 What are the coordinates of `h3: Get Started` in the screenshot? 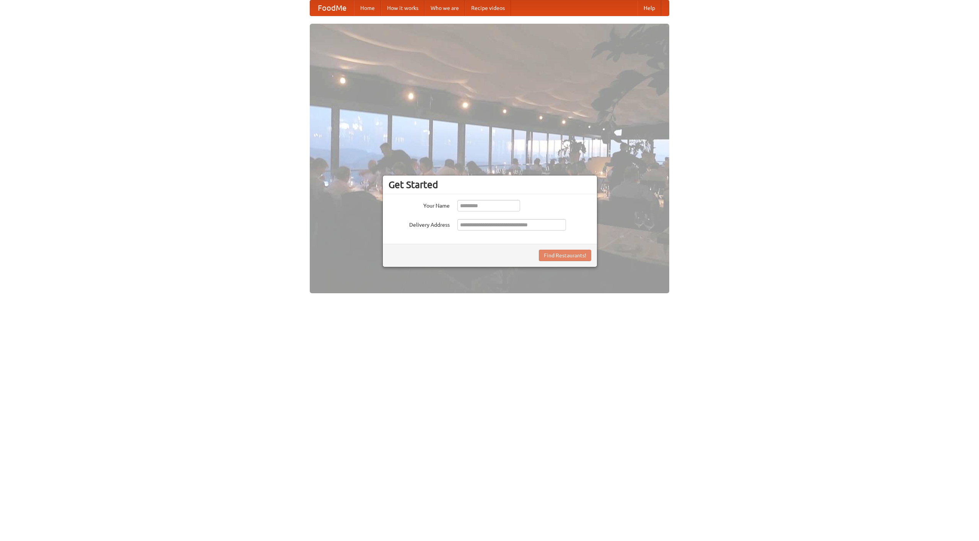 It's located at (490, 185).